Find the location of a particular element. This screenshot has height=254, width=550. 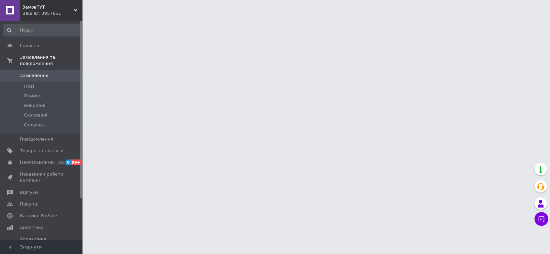

div: Ваш ID: 3957851 is located at coordinates (52, 13).